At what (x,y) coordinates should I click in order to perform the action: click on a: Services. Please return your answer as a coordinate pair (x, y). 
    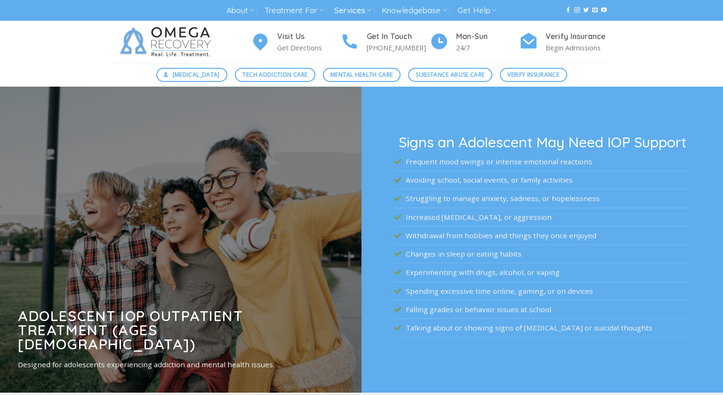
    Looking at the image, I should click on (353, 10).